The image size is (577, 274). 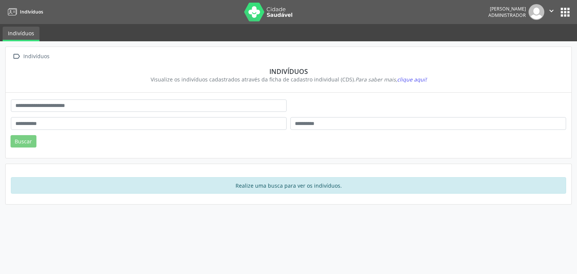 What do you see at coordinates (289, 186) in the screenshot?
I see `div: Realize uma busca para ver os indivíduos.` at bounding box center [289, 186].